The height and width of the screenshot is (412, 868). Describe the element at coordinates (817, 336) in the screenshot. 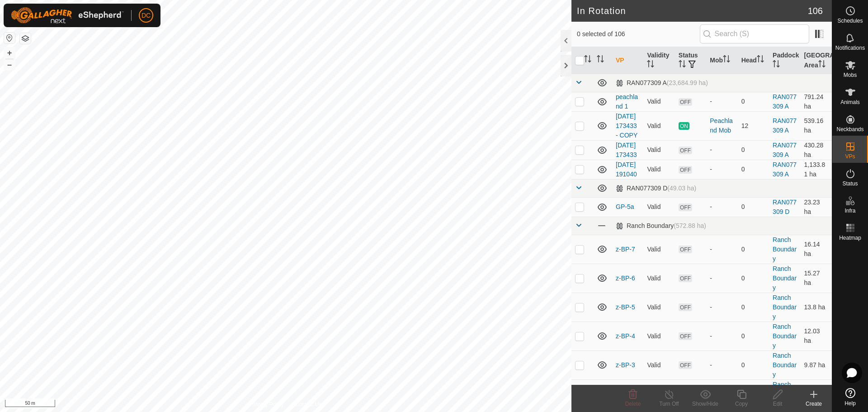

I see `td: 12.03 ha` at that location.